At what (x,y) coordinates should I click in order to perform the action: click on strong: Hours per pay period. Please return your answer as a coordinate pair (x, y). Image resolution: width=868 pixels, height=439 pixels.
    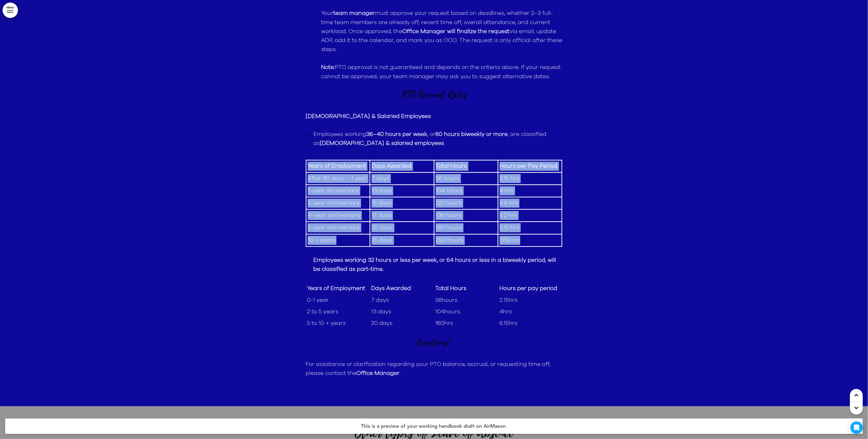
    Looking at the image, I should click on (528, 288).